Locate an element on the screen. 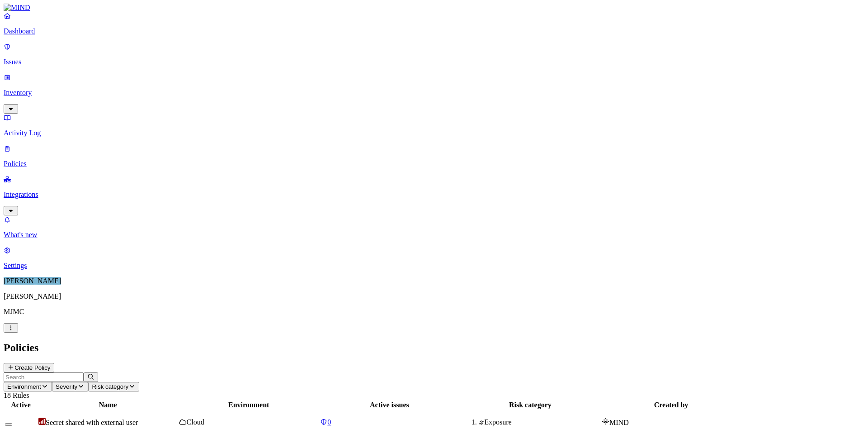 The width and height of the screenshot is (868, 434). img: MIND is located at coordinates (17, 8).